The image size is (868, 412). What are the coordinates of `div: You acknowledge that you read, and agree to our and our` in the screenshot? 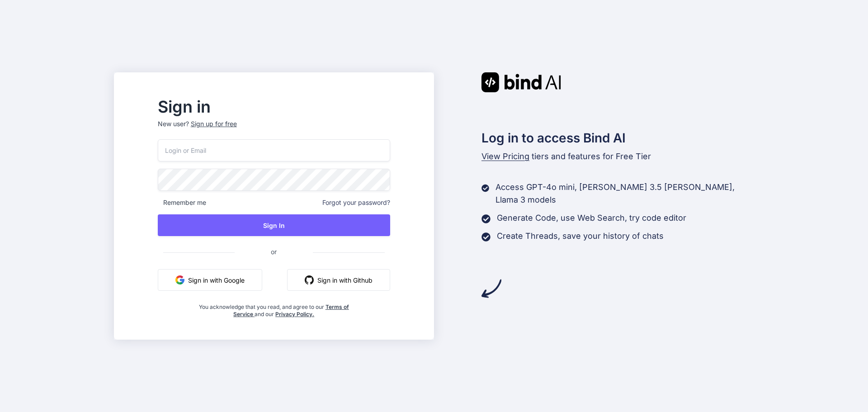 It's located at (273, 308).